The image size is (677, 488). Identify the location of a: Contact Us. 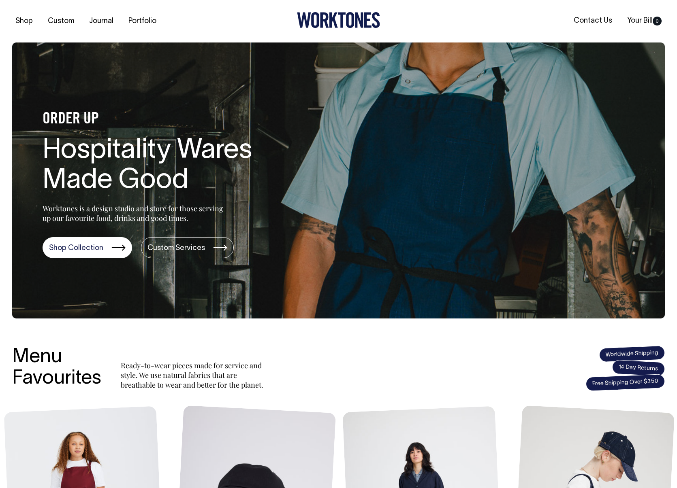
(592, 21).